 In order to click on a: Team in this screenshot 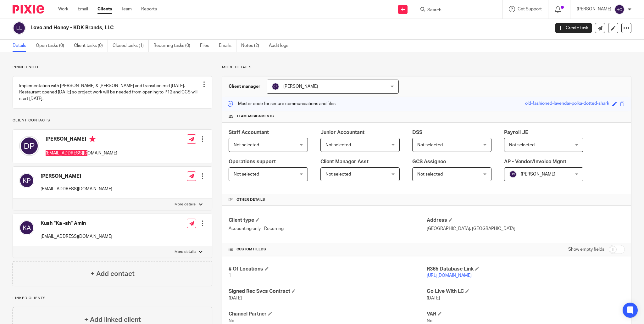, I will do `click(126, 9)`.